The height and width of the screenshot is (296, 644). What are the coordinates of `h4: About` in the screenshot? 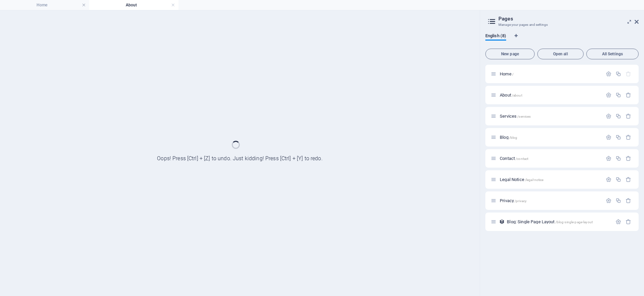 It's located at (134, 5).